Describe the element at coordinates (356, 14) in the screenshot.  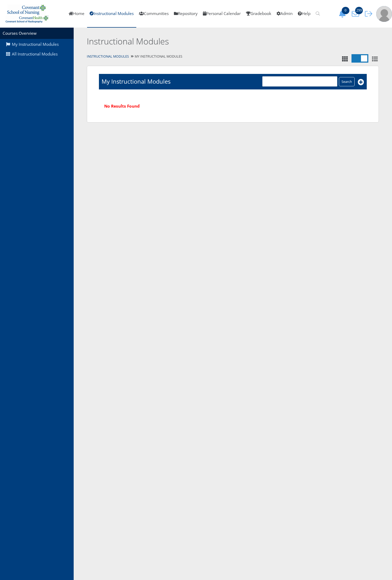
I see `button: 299` at that location.